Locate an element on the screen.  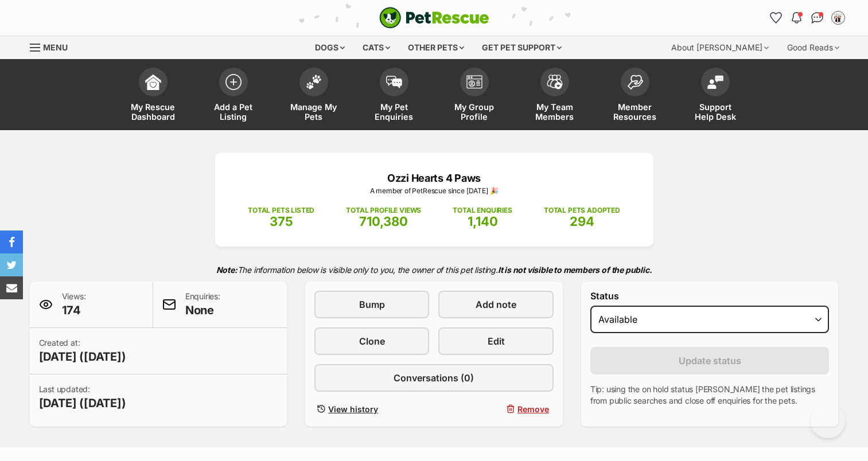
img: dashboard-icon-eb2f2d2d3e046f16d808141f083e7271f6b2e854fb5c12c21221c1fb7104beca.svg is located at coordinates (153, 82).